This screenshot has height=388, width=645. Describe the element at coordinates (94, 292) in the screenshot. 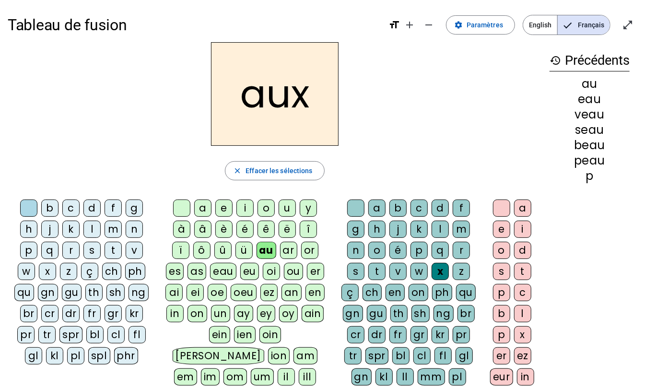

I see `div: th` at that location.